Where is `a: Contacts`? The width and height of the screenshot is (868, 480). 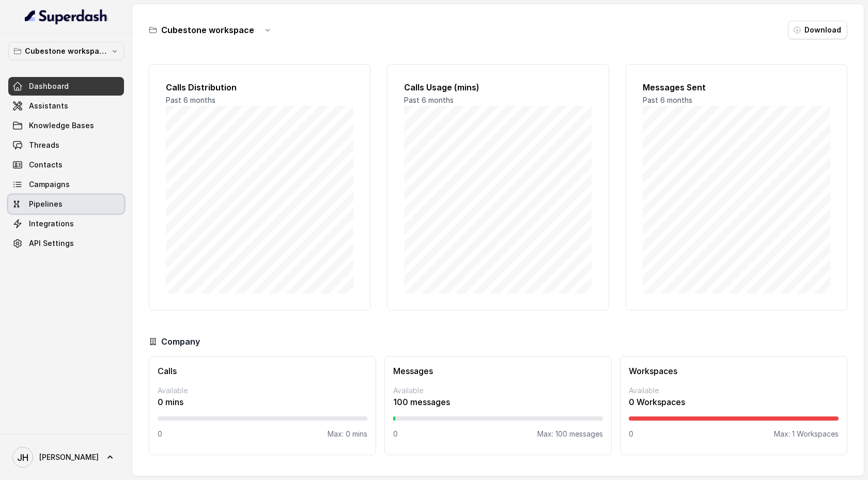 a: Contacts is located at coordinates (66, 165).